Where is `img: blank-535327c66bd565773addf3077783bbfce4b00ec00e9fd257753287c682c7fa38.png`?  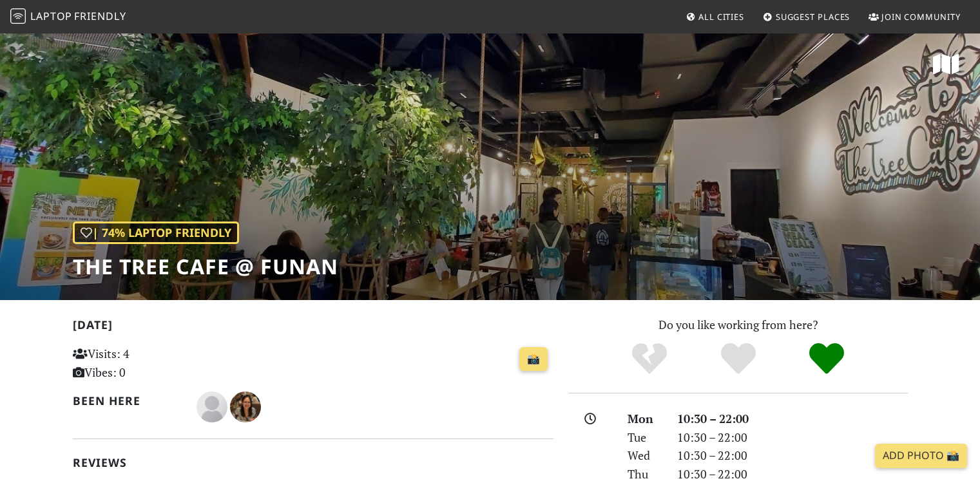 img: blank-535327c66bd565773addf3077783bbfce4b00ec00e9fd257753287c682c7fa38.png is located at coordinates (212, 407).